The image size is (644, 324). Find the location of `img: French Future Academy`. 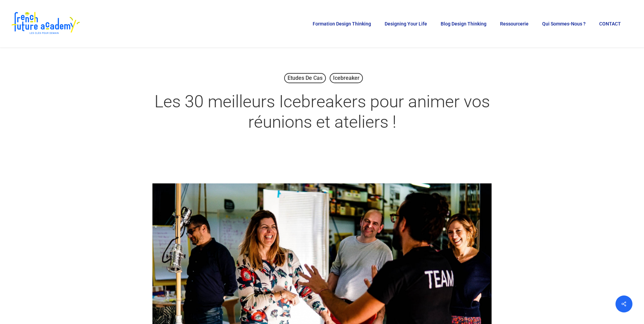

img: French Future Academy is located at coordinates (45, 24).